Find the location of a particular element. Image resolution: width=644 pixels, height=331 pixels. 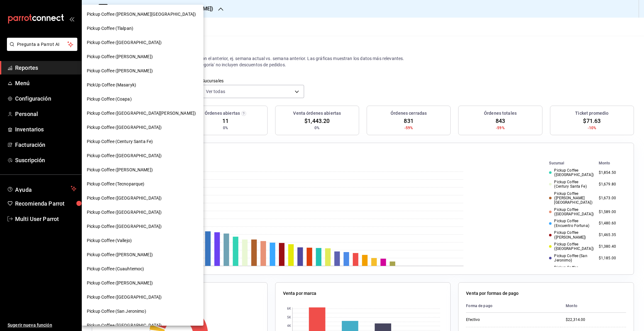

span: Pickup Coffee (Tecnoparque) is located at coordinates (116, 184).